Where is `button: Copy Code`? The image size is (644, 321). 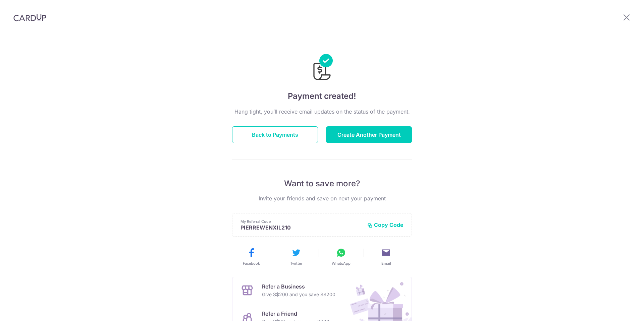 button: Copy Code is located at coordinates (385, 225).